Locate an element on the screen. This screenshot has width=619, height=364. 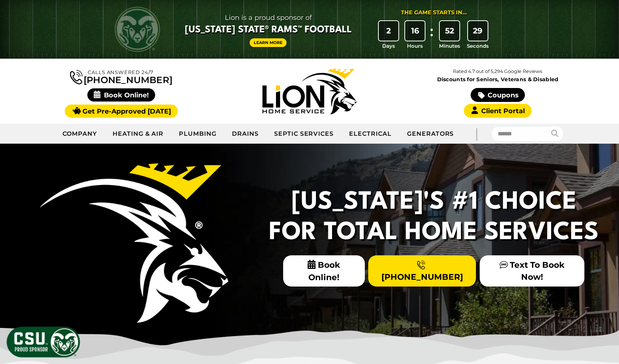
span: Seconds is located at coordinates (478, 46).